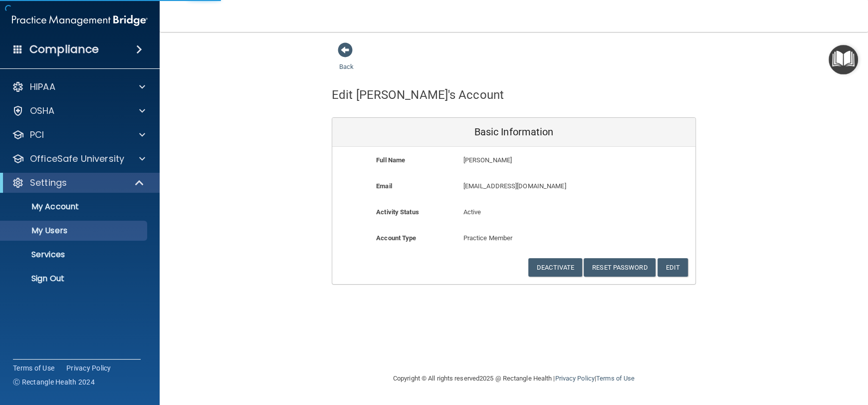  I want to click on p: OSHA, so click(43, 110).